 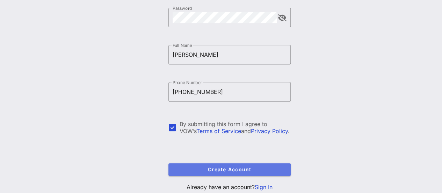 What do you see at coordinates (187, 82) in the screenshot?
I see `label: Phone Number` at bounding box center [187, 82].